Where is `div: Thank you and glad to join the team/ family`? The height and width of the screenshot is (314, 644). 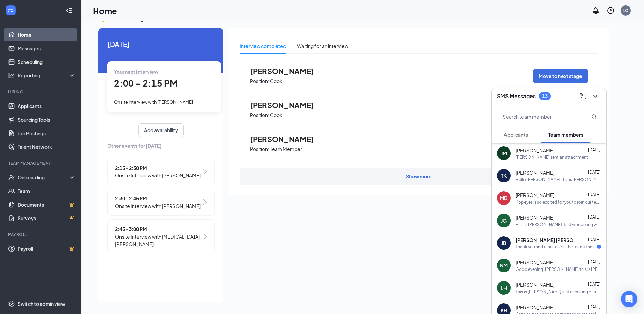 div: Thank you and glad to join the team/ family is located at coordinates (556, 247).